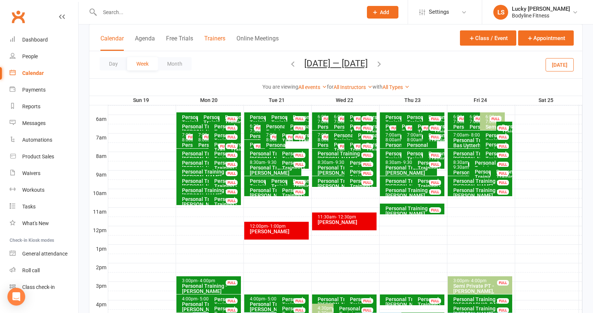 The height and width of the screenshot is (313, 593). What do you see at coordinates (330, 87) in the screenshot?
I see `strong: for` at bounding box center [330, 87].